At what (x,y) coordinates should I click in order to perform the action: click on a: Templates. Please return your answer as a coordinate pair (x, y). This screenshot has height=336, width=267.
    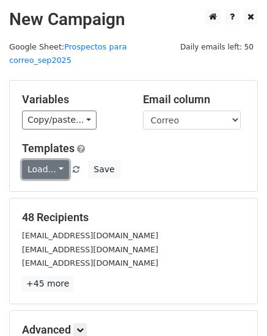
    Looking at the image, I should click on (48, 148).